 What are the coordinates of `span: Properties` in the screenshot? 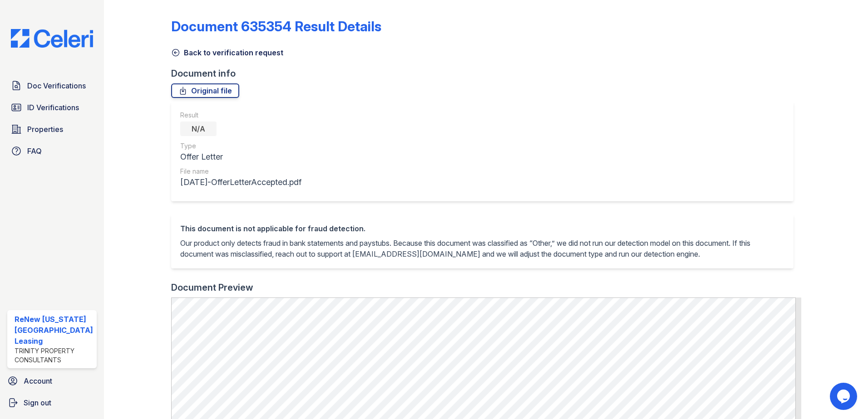 It's located at (45, 129).